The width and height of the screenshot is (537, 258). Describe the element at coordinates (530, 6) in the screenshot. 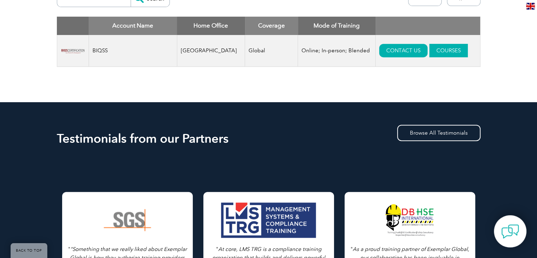

I see `img: en` at that location.